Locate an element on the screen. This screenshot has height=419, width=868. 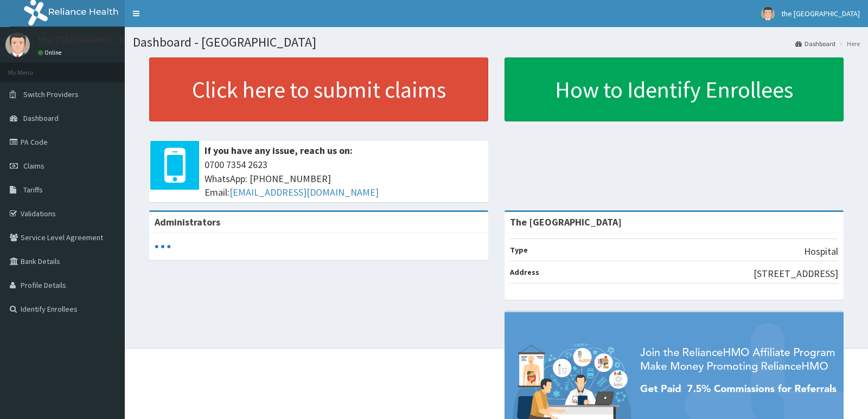
b: Address is located at coordinates (525, 272).